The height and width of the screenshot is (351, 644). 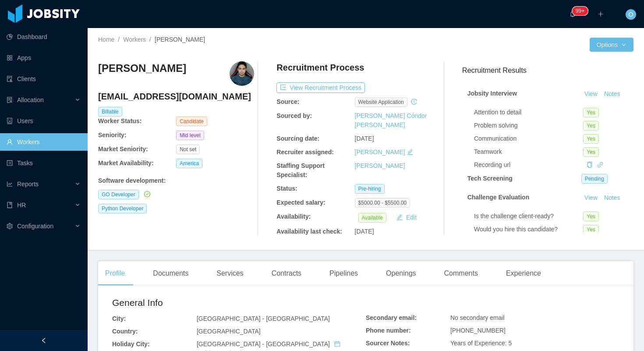 I want to click on i: icon: plus, so click(x=601, y=14).